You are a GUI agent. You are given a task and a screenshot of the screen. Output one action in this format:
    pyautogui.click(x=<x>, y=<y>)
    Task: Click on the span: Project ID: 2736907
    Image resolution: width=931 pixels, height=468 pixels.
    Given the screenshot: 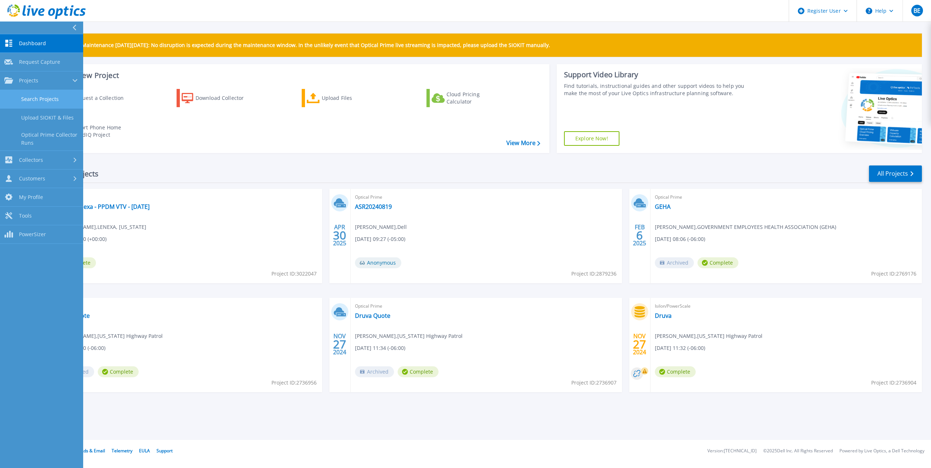 What is the action you would take?
    pyautogui.click(x=594, y=383)
    